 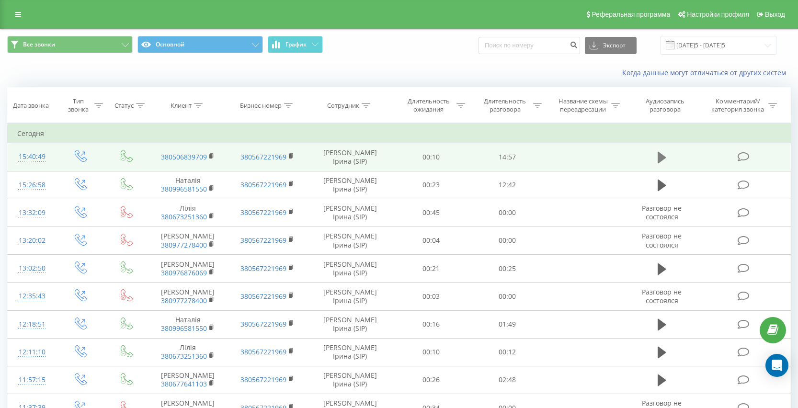 What do you see at coordinates (184, 384) in the screenshot?
I see `a: 380677641103` at bounding box center [184, 384].